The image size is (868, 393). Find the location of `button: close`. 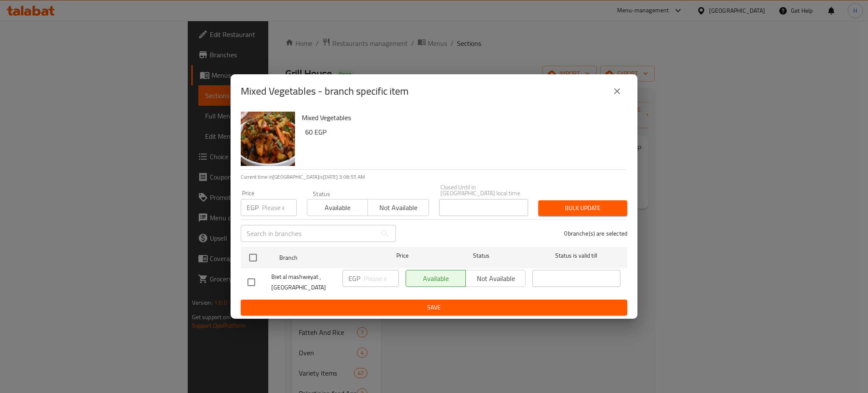

button: close is located at coordinates (617, 91).